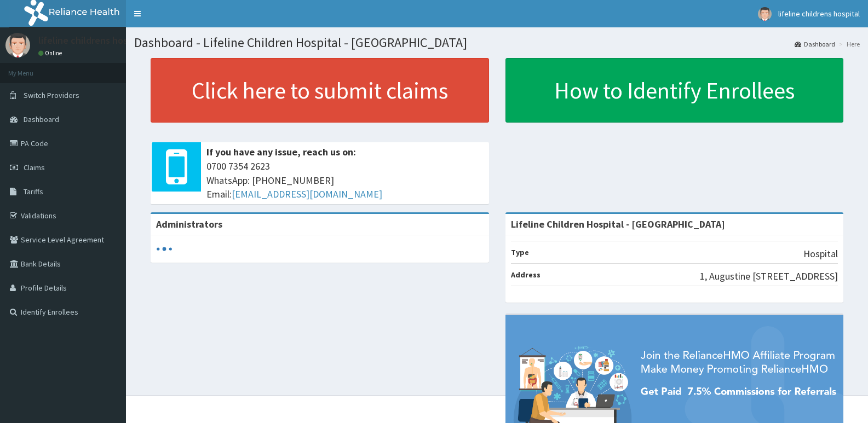 Image resolution: width=868 pixels, height=423 pixels. What do you see at coordinates (520, 252) in the screenshot?
I see `b: Type` at bounding box center [520, 252].